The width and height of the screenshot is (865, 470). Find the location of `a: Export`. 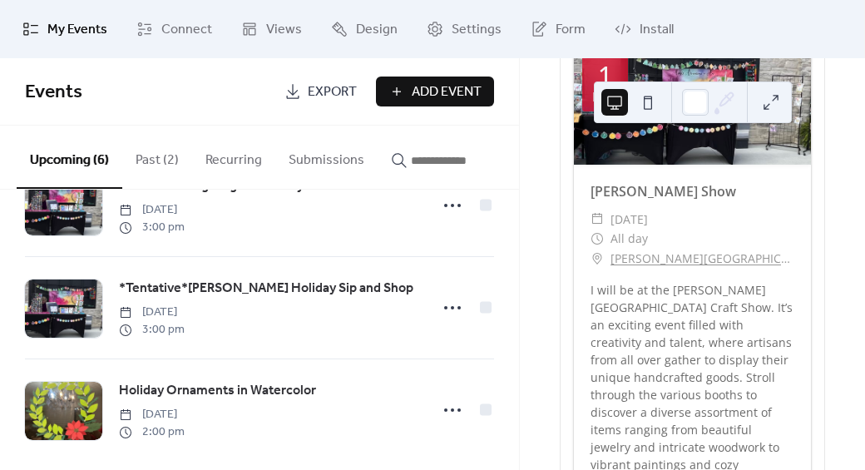

a: Export is located at coordinates (320, 92).